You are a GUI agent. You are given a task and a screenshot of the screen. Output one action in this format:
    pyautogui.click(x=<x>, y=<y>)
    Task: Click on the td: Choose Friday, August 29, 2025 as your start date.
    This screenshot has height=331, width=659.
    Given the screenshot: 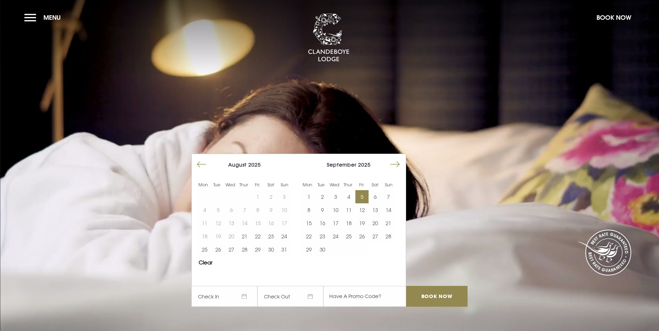 What is the action you would take?
    pyautogui.click(x=258, y=250)
    